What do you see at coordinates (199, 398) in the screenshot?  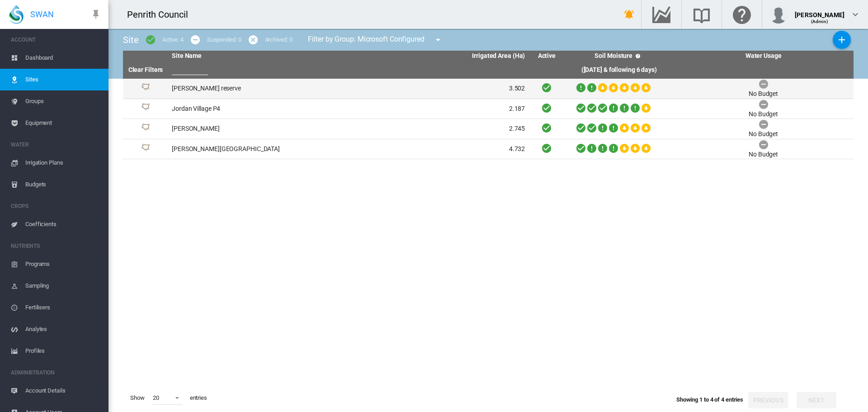 I see `span: entries` at bounding box center [199, 398].